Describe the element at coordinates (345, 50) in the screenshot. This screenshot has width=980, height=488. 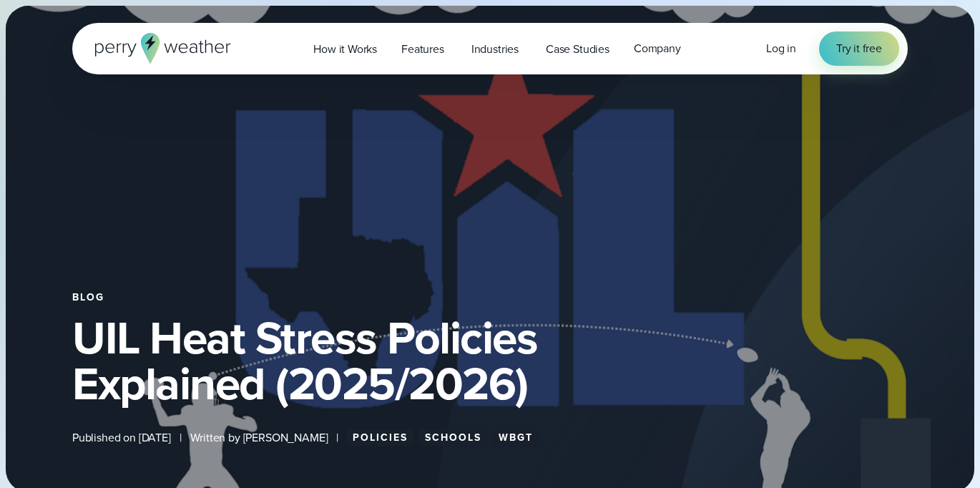
I see `span: How it Works` at that location.